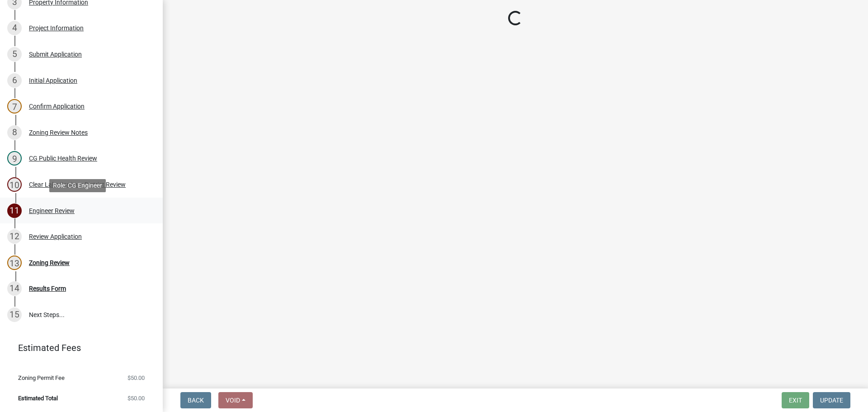 The height and width of the screenshot is (412, 868). Describe the element at coordinates (63, 158) in the screenshot. I see `div: CG Public Health Review` at that location.